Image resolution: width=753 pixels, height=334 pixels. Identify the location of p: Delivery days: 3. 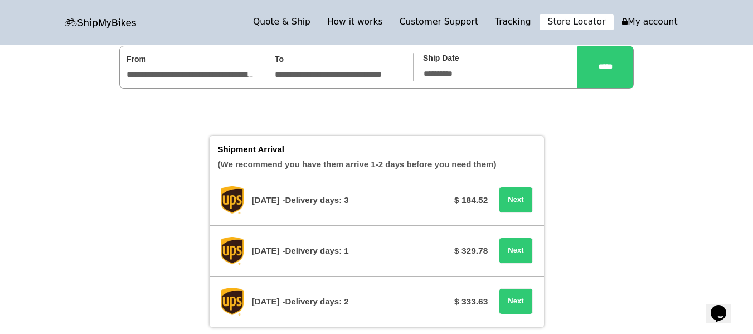
(315, 200).